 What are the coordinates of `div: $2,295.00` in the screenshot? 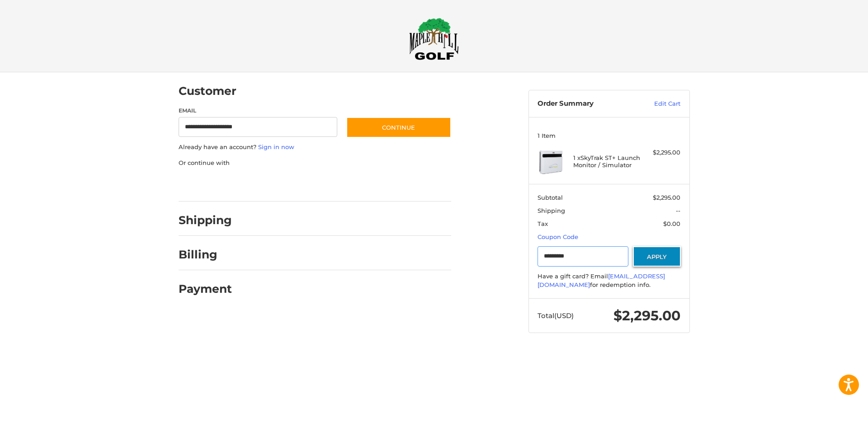 It's located at (662, 153).